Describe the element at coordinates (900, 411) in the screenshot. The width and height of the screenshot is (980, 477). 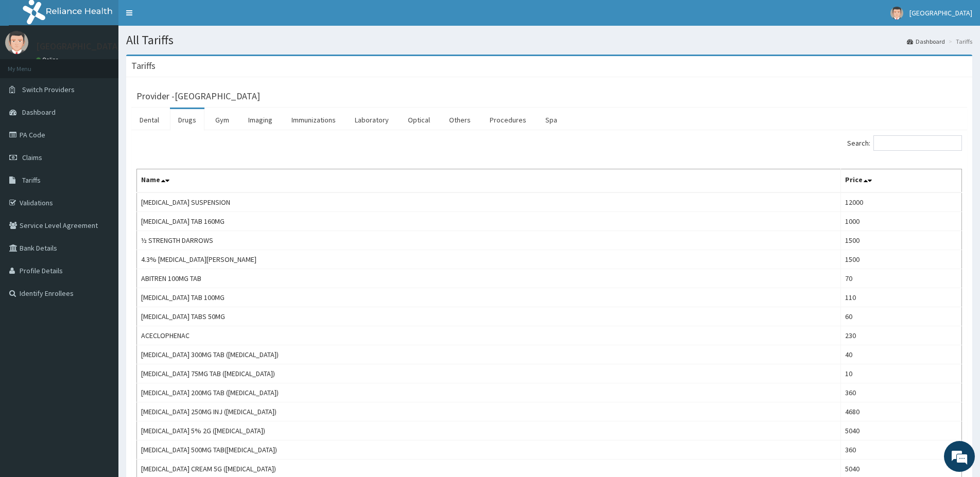
I see `td: 4680` at that location.